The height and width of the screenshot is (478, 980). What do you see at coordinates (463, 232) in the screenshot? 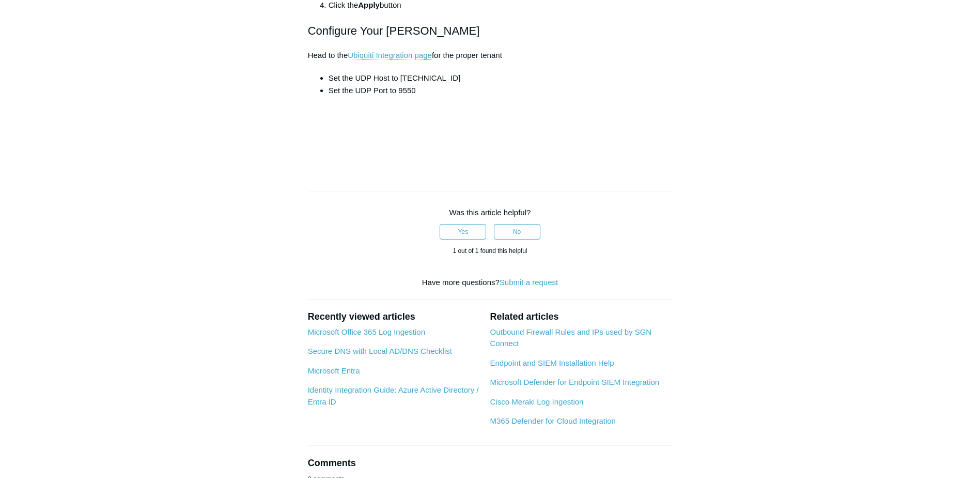
I see `button: This article was helpful` at bounding box center [463, 232].